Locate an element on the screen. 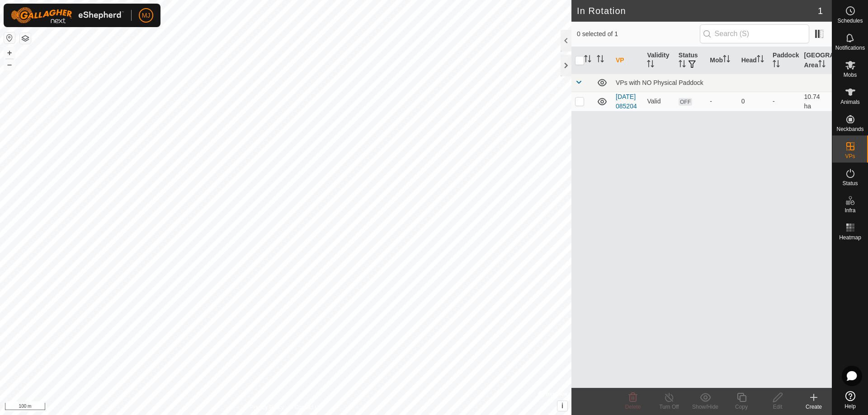  td: 0 is located at coordinates (753, 101).